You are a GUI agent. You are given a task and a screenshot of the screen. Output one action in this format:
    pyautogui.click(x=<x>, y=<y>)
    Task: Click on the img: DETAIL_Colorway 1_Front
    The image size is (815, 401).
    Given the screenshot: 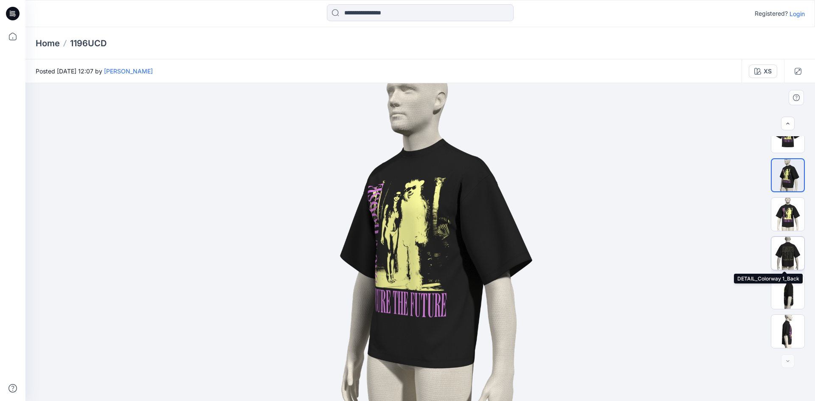 What is the action you would take?
    pyautogui.click(x=788, y=214)
    